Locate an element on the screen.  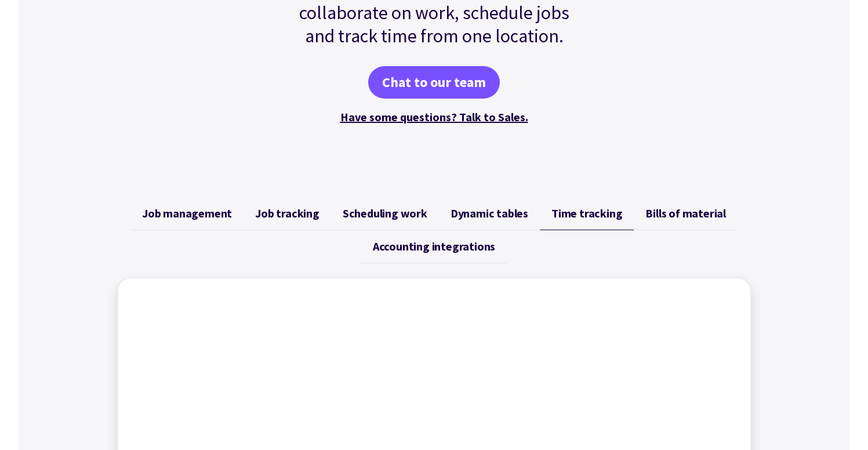
span: Bills of material is located at coordinates (685, 213).